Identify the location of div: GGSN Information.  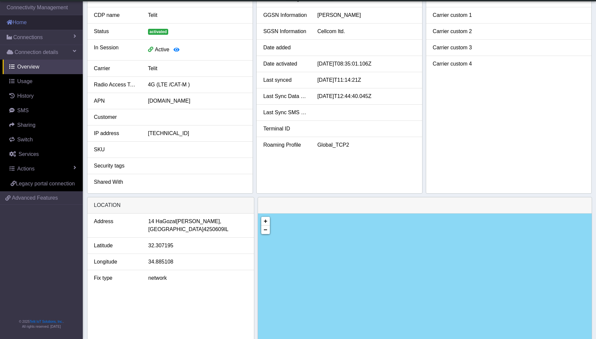
(285, 15).